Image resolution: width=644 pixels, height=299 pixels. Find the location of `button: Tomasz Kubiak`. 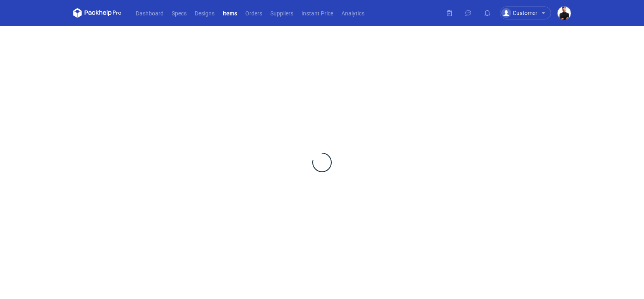

button: Tomasz Kubiak is located at coordinates (564, 13).